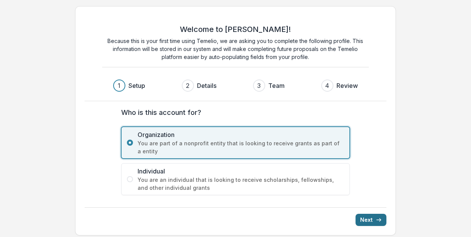 This screenshot has height=237, width=471. What do you see at coordinates (119, 86) in the screenshot?
I see `div: 1` at bounding box center [119, 86].